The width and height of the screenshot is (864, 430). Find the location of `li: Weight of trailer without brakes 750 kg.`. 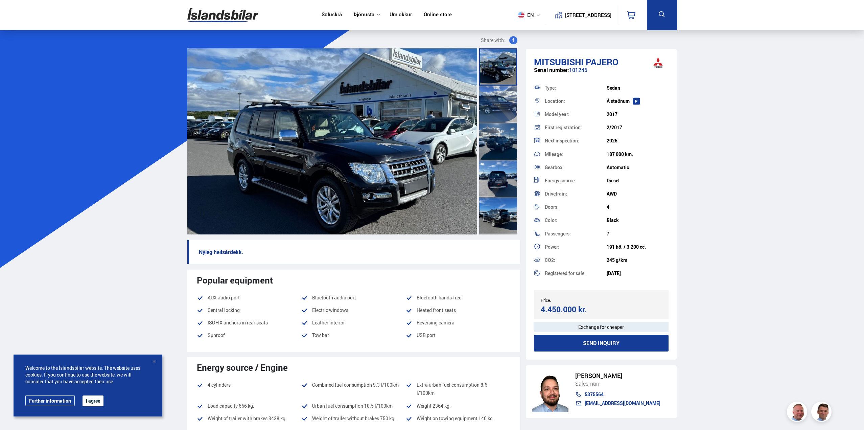

li: Weight of trailer without brakes 750 kg. is located at coordinates (353, 418).